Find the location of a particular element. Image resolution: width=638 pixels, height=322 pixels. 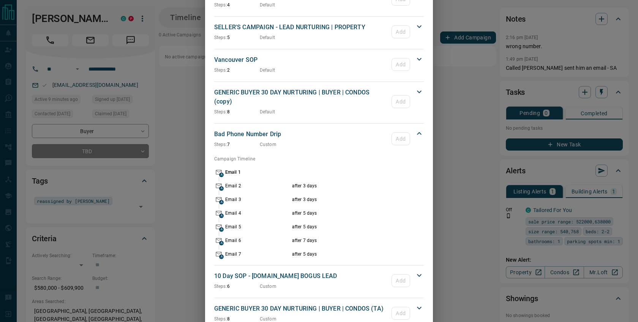

p: GENERIC BUYER 30 DAY NURTURING | BUYER | CONDOS (TA) is located at coordinates (301, 309).